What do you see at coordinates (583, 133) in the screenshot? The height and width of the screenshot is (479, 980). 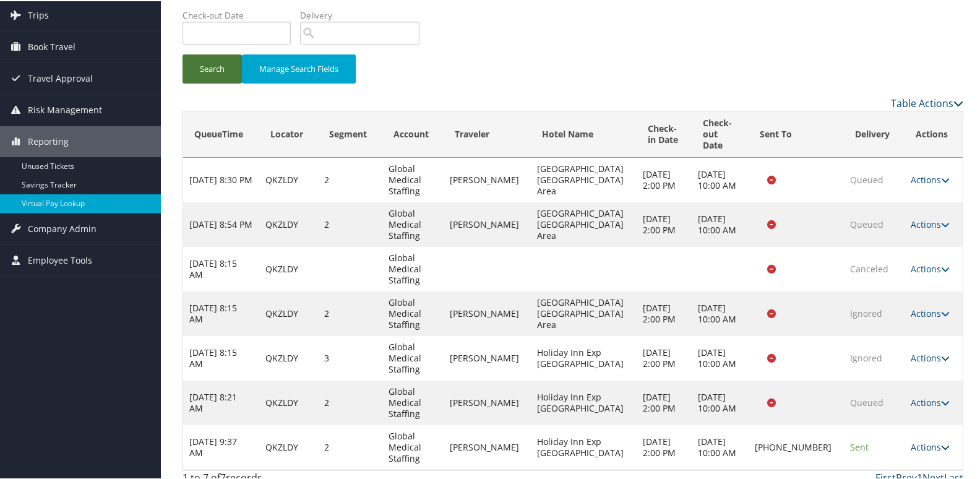 I see `th: Hotel Name: activate to sort column ascending` at bounding box center [583, 133].